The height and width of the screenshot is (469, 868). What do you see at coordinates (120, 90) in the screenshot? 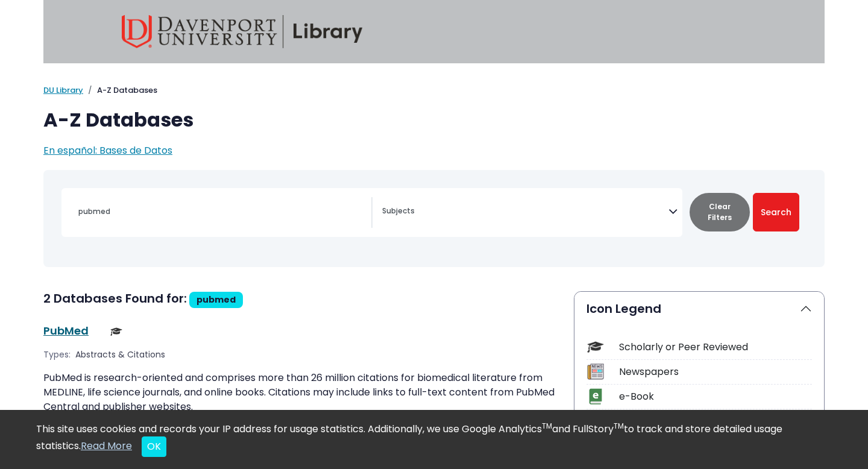
I see `li: A-Z Databases` at bounding box center [120, 90].